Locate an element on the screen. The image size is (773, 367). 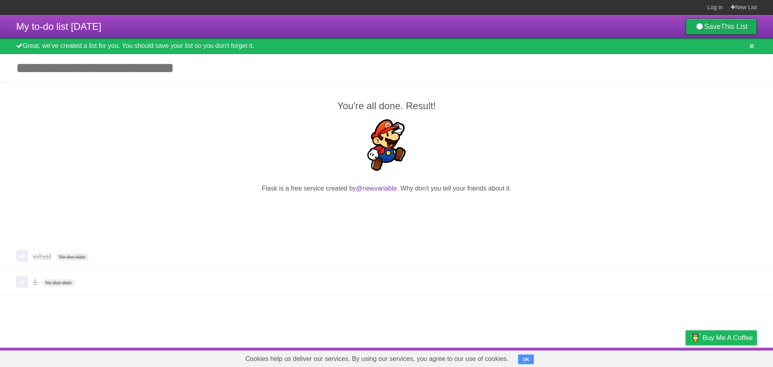
span: Buy me a coffee is located at coordinates (727, 337).